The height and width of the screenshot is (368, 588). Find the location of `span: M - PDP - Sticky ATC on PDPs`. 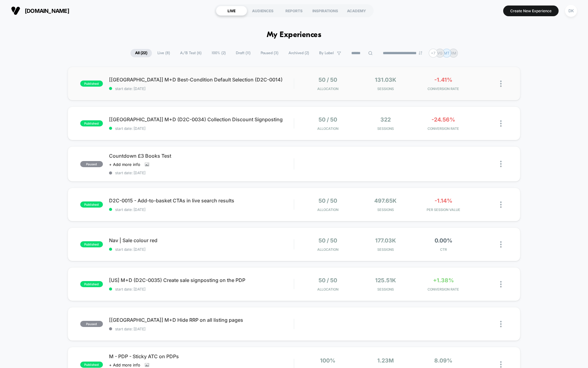

span: M - PDP - Sticky ATC on PDPs is located at coordinates (201, 356).